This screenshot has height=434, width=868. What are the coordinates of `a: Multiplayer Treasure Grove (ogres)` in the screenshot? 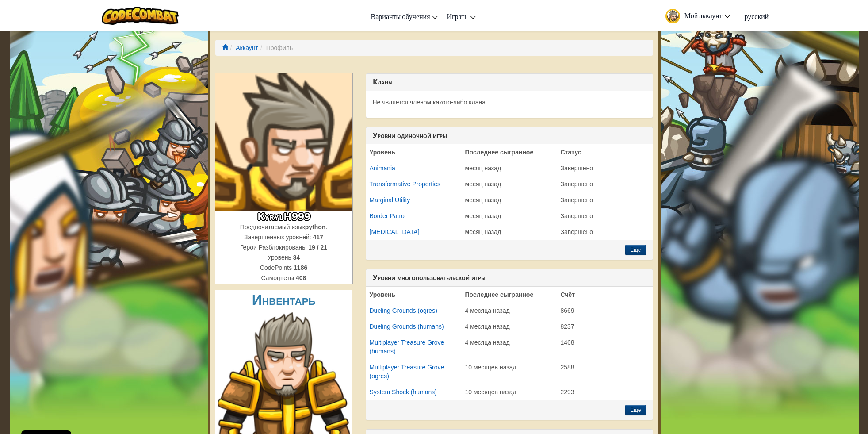 It's located at (407, 372).